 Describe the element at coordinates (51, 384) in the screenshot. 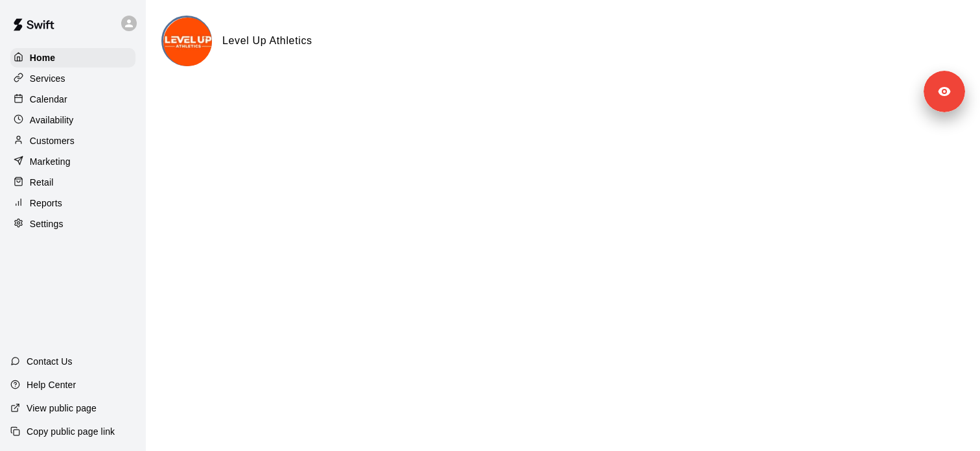

I see `p: Help Center` at that location.